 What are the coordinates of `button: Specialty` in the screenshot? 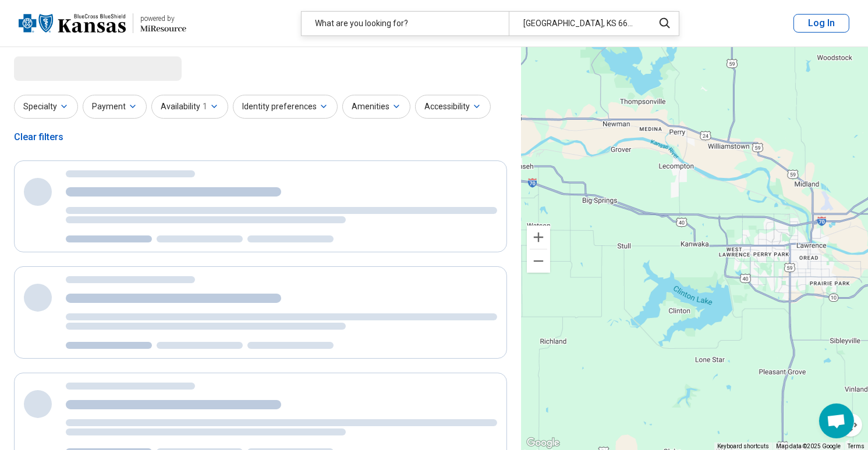 It's located at (46, 107).